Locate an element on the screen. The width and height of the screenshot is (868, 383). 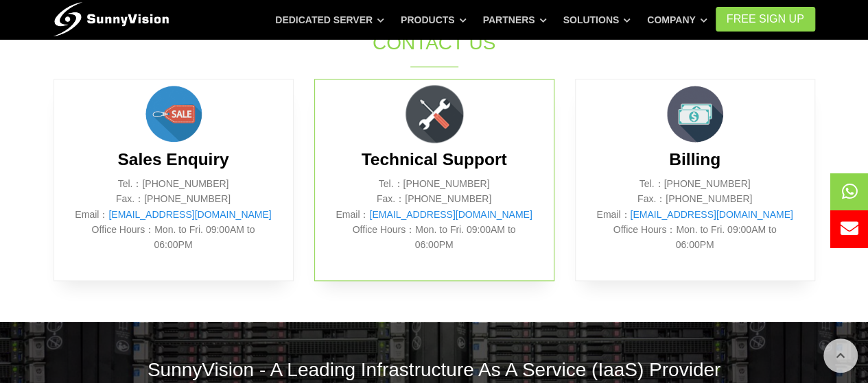
a: FREE Sign Up is located at coordinates (765, 19).